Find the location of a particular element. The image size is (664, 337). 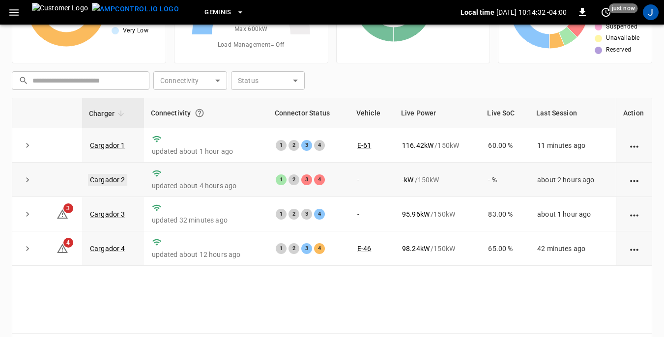

a: 3 is located at coordinates (62, 214).